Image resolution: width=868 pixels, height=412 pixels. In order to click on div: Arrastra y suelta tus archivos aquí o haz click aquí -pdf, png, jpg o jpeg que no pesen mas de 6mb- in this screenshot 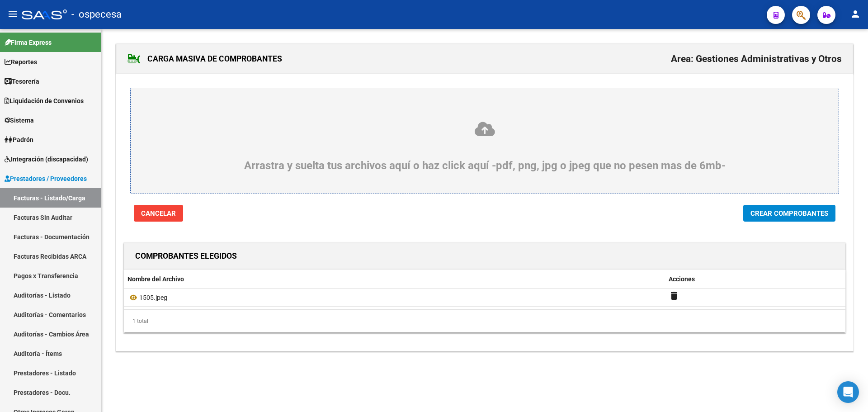, I will do `click(484, 146)`.